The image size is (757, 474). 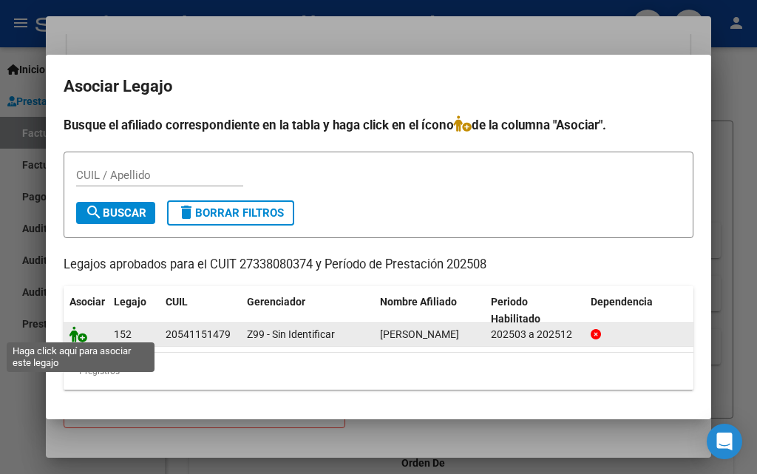 I want to click on h2: Asociar Legajo, so click(x=378, y=86).